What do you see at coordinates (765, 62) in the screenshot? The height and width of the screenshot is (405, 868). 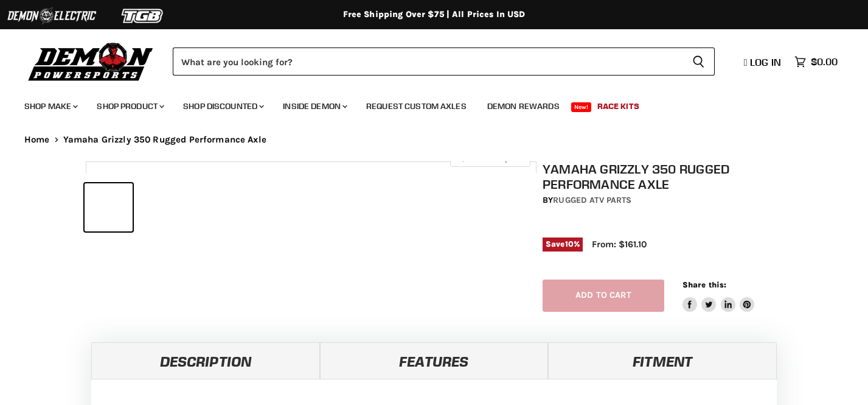 I see `span: Log in` at bounding box center [765, 62].